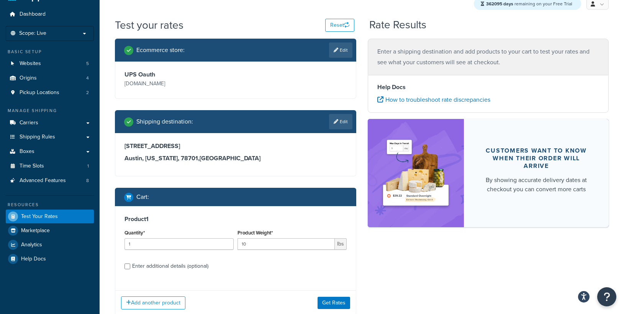 This screenshot has height=314, width=624. Describe the element at coordinates (33, 259) in the screenshot. I see `span: Help Docs` at that location.